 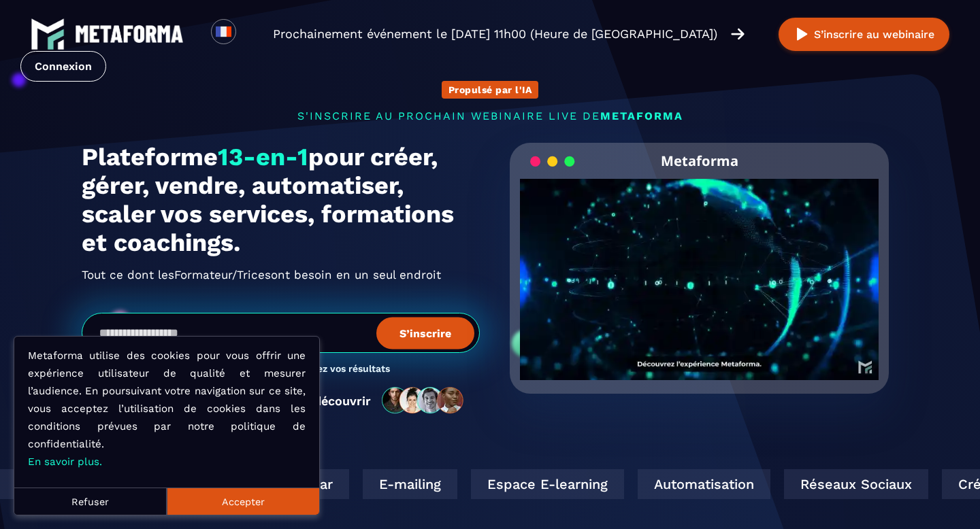 I want to click on button: Refuser, so click(x=91, y=501).